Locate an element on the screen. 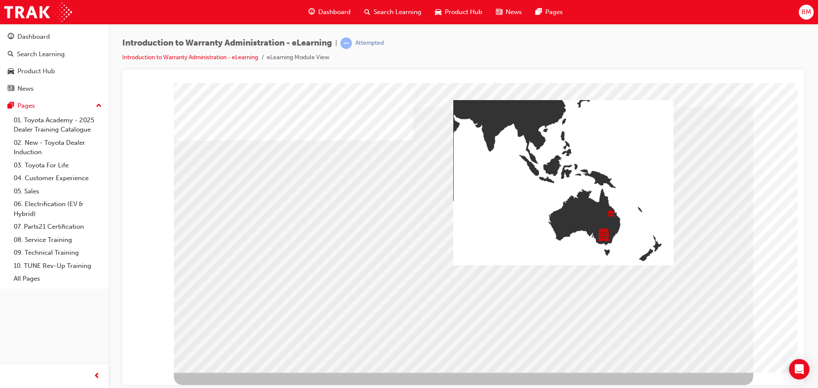 The width and height of the screenshot is (818, 388). a: Introduction to Warranty Administration - eLearning is located at coordinates (190, 57).